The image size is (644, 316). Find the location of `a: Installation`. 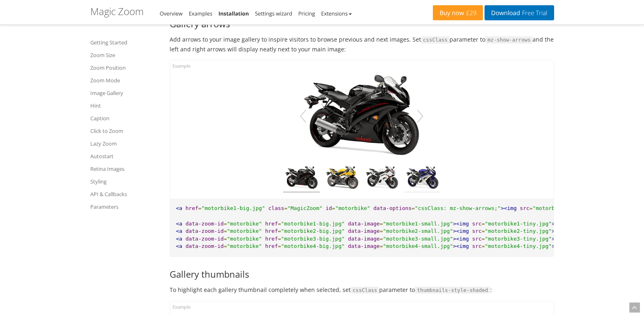

a: Installation is located at coordinates (234, 14).